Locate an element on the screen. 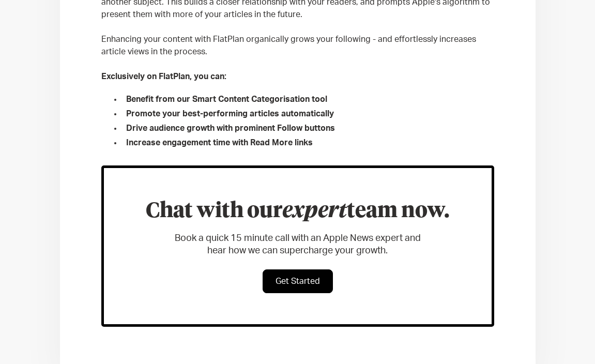 The width and height of the screenshot is (595, 364). a: Get Started is located at coordinates (298, 282).